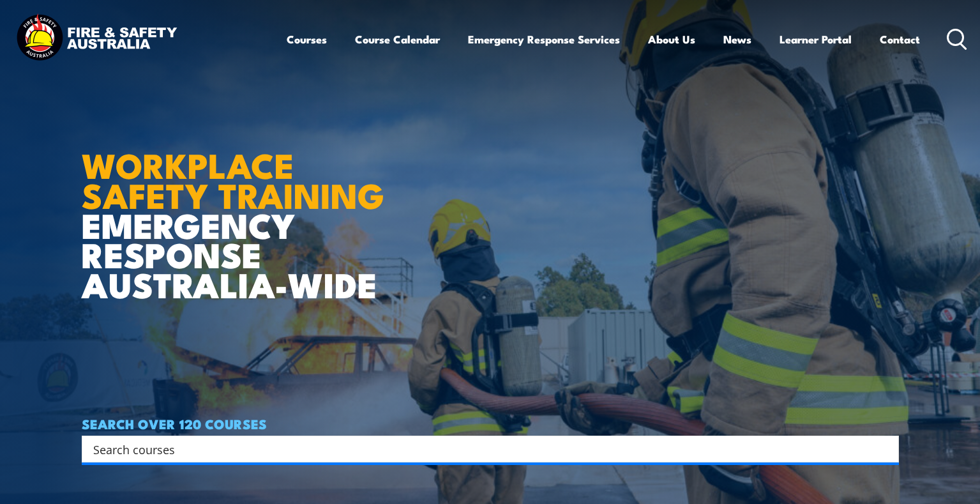 The width and height of the screenshot is (980, 504). I want to click on button: Search magnifier button, so click(886, 449).